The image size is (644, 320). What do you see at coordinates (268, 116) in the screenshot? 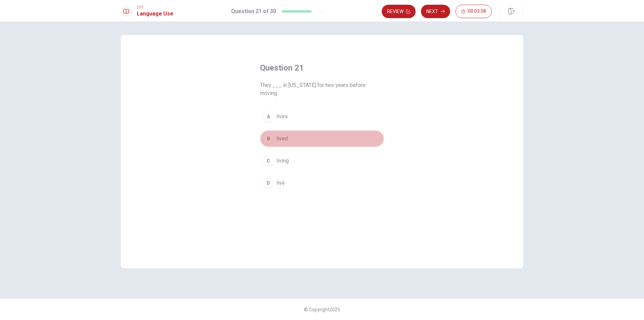
I see `div: A` at bounding box center [268, 116].